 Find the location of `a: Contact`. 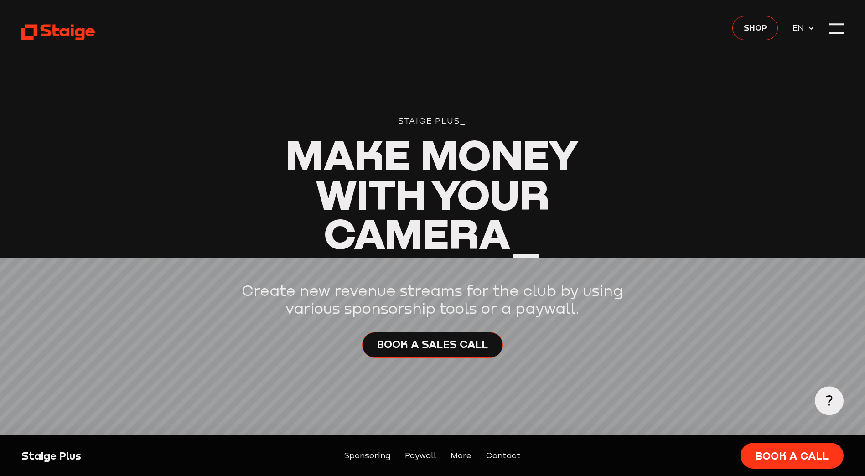

a: Contact is located at coordinates (503, 456).